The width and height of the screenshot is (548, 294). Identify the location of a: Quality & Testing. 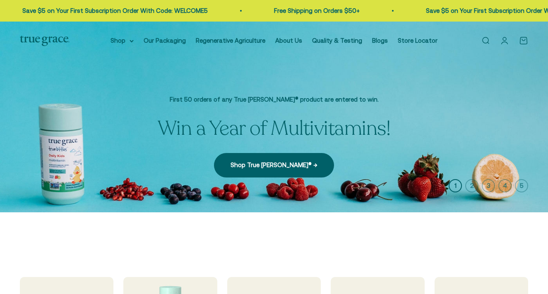
(337, 40).